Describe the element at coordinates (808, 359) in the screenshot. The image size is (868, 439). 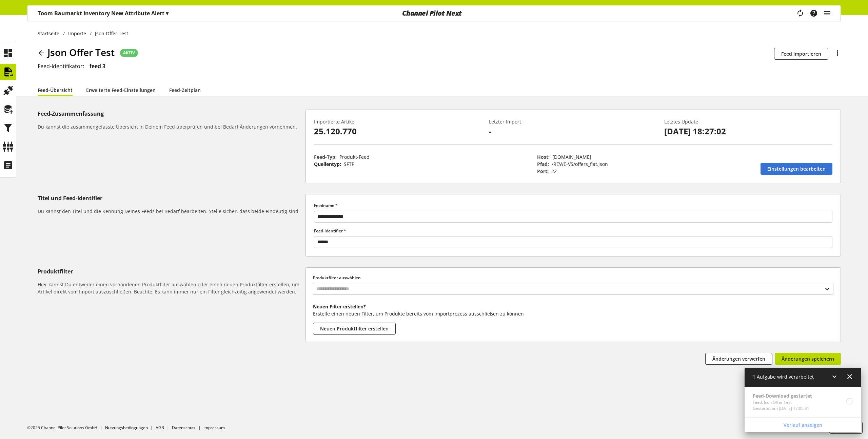
I see `button: Änderungen speichern` at that location.